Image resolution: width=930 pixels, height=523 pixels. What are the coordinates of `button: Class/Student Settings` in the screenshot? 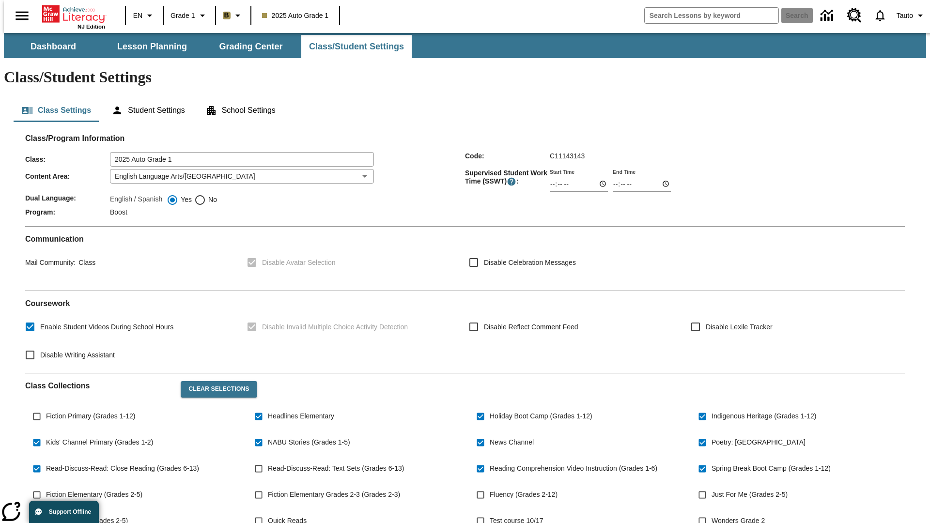 It's located at (356, 46).